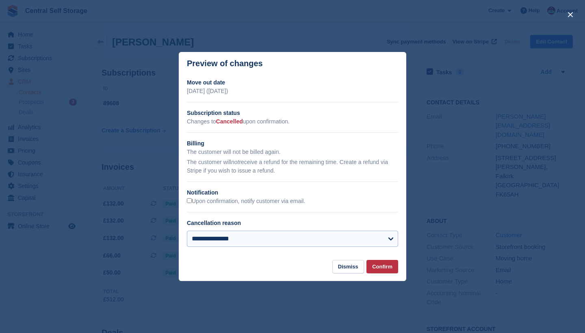 The width and height of the screenshot is (585, 333). What do you see at coordinates (293, 144) in the screenshot?
I see `h2: Billing` at bounding box center [293, 144].